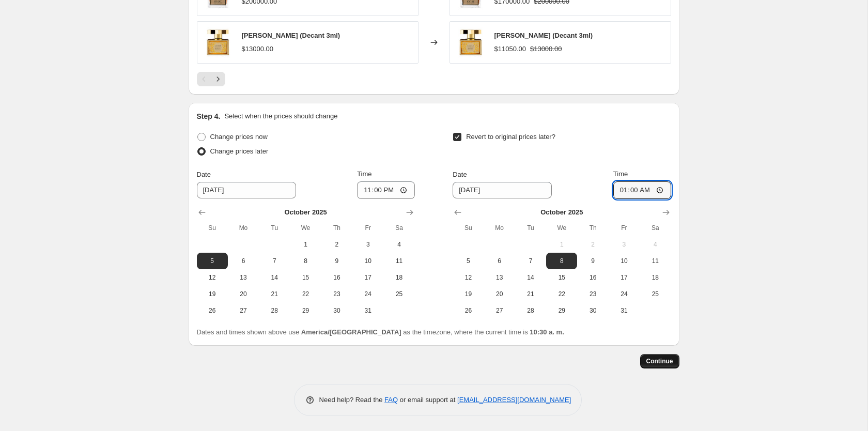 This screenshot has height=431, width=868. Describe the element at coordinates (239, 137) in the screenshot. I see `span: Change prices now` at that location.